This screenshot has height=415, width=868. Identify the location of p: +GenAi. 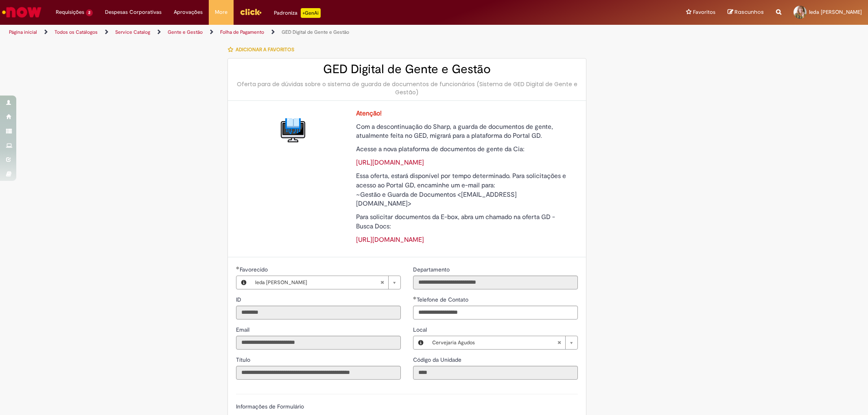
(310, 13).